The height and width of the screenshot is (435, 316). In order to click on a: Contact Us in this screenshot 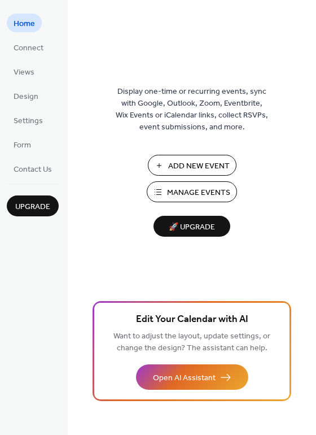, I will do `click(33, 168)`.